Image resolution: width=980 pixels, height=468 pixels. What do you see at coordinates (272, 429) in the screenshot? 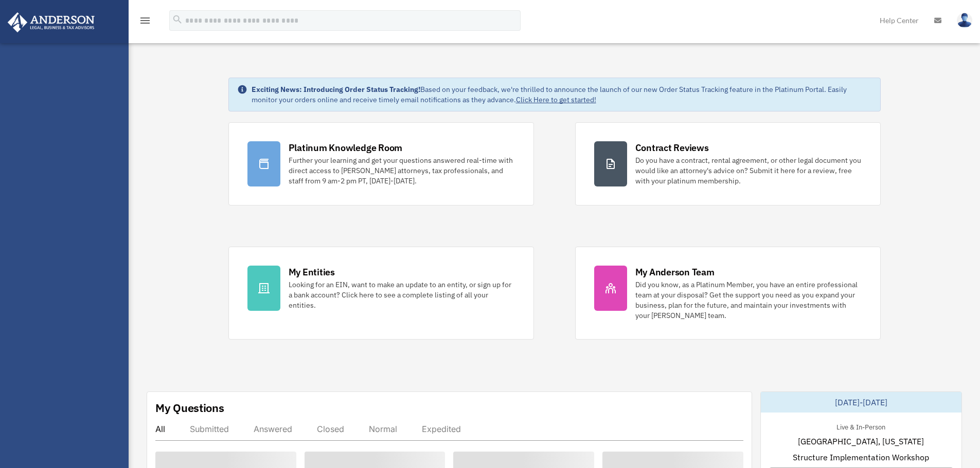
I see `div: Answered` at bounding box center [272, 429].